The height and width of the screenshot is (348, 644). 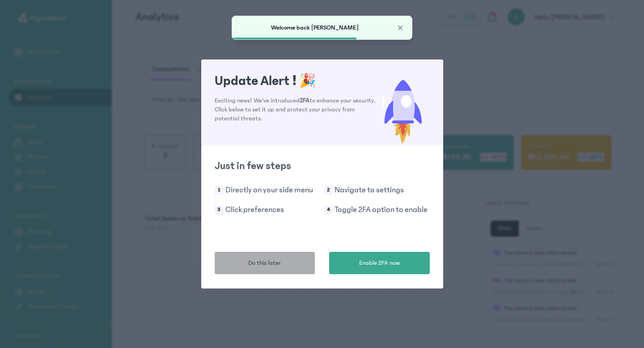 What do you see at coordinates (322, 166) in the screenshot?
I see `h2: Just in few steps` at bounding box center [322, 166].